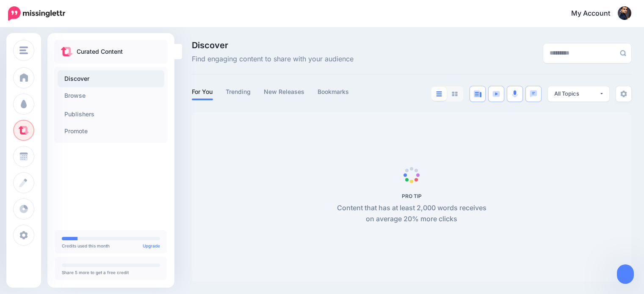 The height and width of the screenshot is (294, 644). Describe the element at coordinates (272, 59) in the screenshot. I see `span: Find engaging content to share with your audience` at that location.